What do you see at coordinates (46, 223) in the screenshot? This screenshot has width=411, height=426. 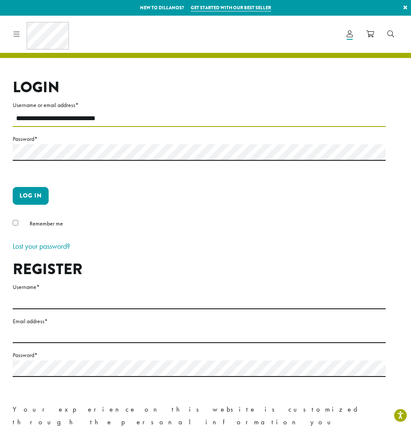 I see `span: Remember me` at bounding box center [46, 223].